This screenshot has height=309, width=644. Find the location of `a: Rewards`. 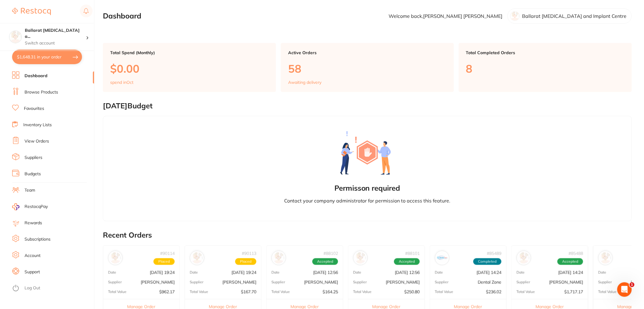

a: Rewards is located at coordinates (33, 223).